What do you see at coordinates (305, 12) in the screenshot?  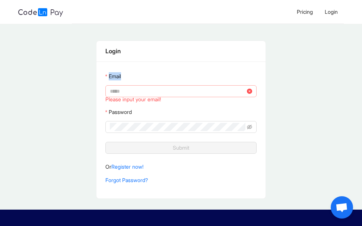 I see `span: Pricing` at bounding box center [305, 12].